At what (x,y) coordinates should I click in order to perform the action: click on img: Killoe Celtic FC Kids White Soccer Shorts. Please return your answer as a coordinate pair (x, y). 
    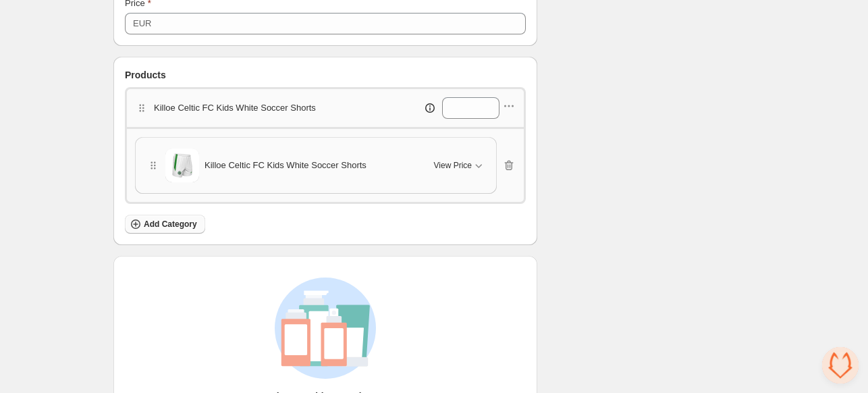
    Looking at the image, I should click on (182, 165).